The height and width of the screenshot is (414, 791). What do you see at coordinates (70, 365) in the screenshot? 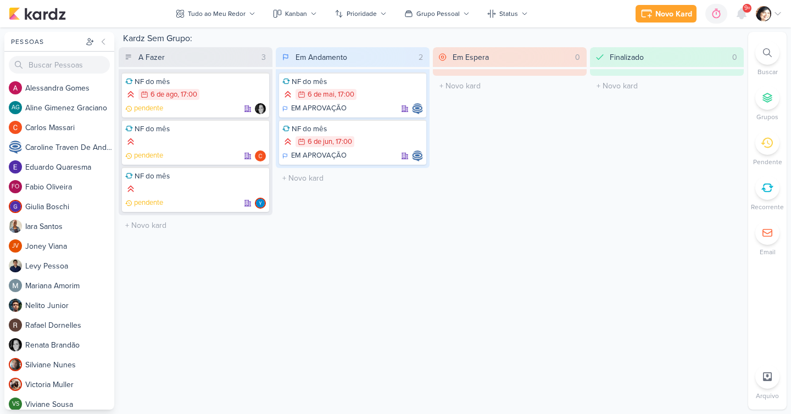
I see `div: S i l v i a n e N u n e s` at bounding box center [70, 365].